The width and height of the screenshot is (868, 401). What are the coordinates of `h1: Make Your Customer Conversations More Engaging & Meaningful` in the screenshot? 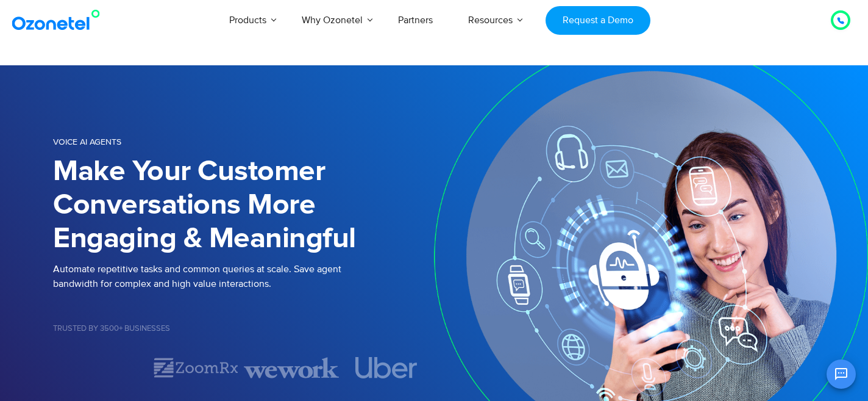 It's located at (243, 205).